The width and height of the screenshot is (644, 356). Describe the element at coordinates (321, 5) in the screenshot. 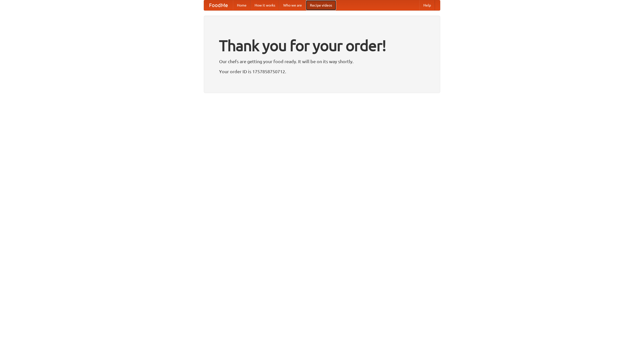

I see `a: Recipe videos` at that location.